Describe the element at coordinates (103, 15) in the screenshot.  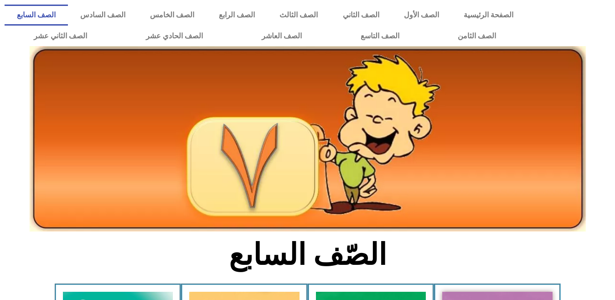
I see `a: الصف السادس` at that location.